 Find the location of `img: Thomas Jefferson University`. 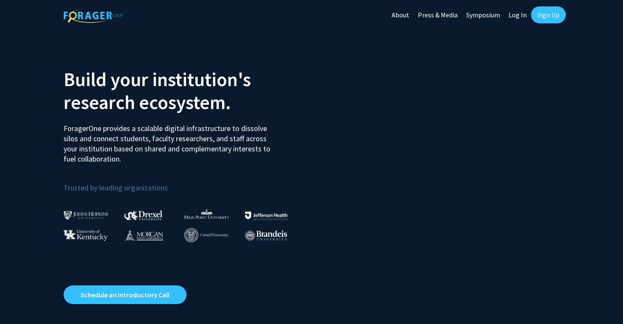

img: Thomas Jefferson University is located at coordinates (266, 215).